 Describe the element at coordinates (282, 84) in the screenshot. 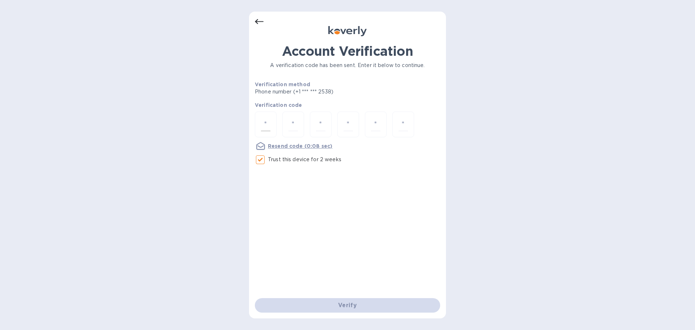

I see `b: Verification method` at that location.